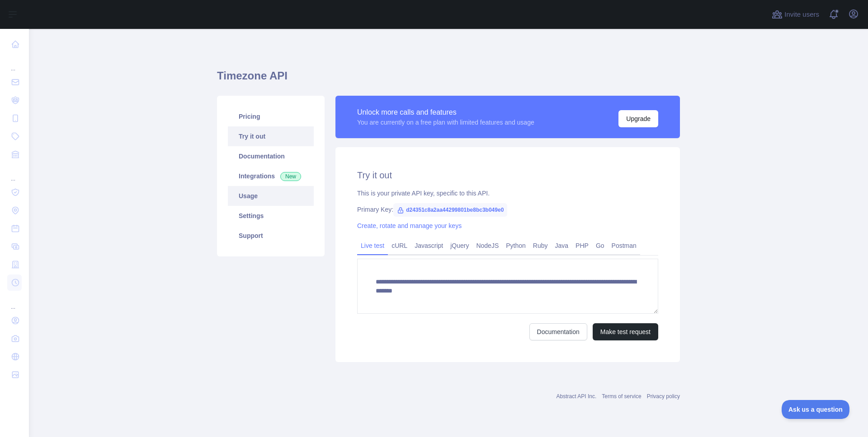 The image size is (868, 437). Describe the element at coordinates (663, 397) in the screenshot. I see `a: Privacy policy` at that location.